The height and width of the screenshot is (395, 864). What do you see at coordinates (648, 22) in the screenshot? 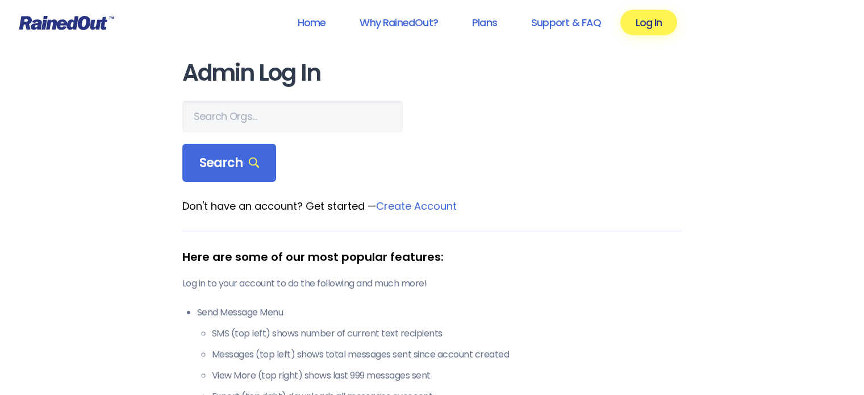
I see `a: Log In` at bounding box center [648, 22].